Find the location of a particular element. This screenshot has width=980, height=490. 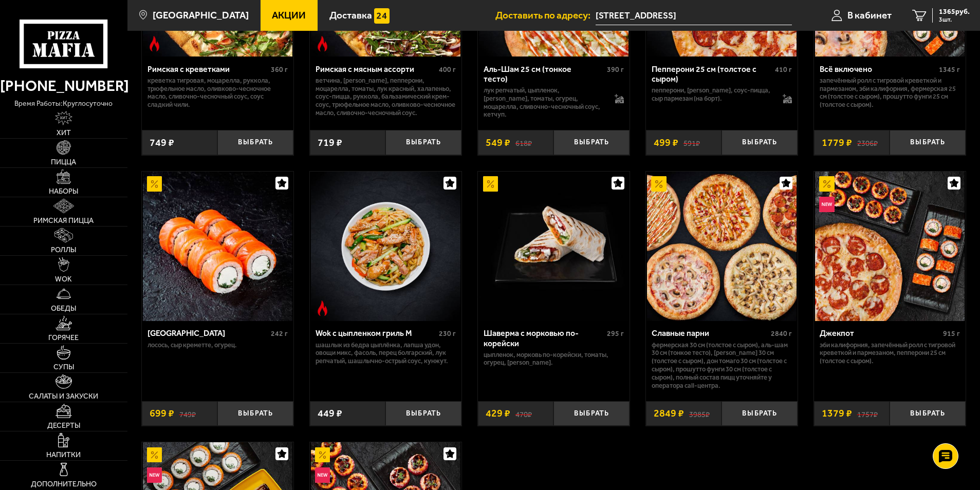

span: 1365 руб. is located at coordinates (954, 12).